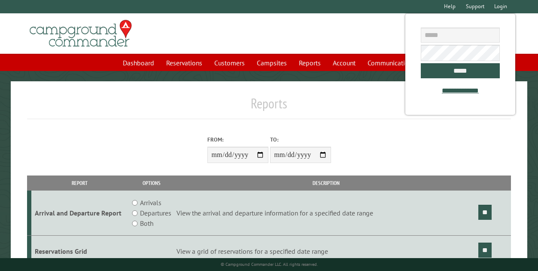  What do you see at coordinates (272, 63) in the screenshot?
I see `a: Campsites` at bounding box center [272, 63].